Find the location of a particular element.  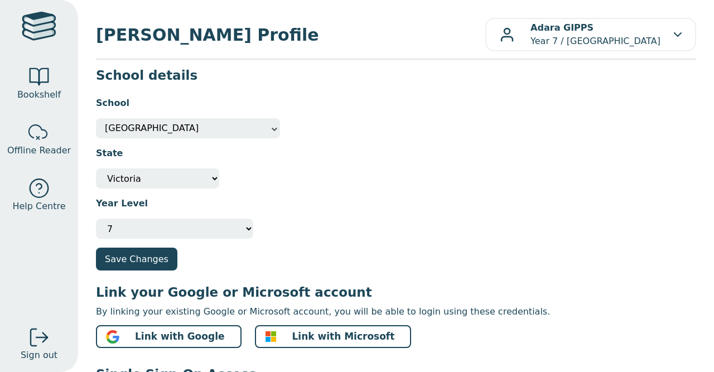

label: State is located at coordinates (109, 153).